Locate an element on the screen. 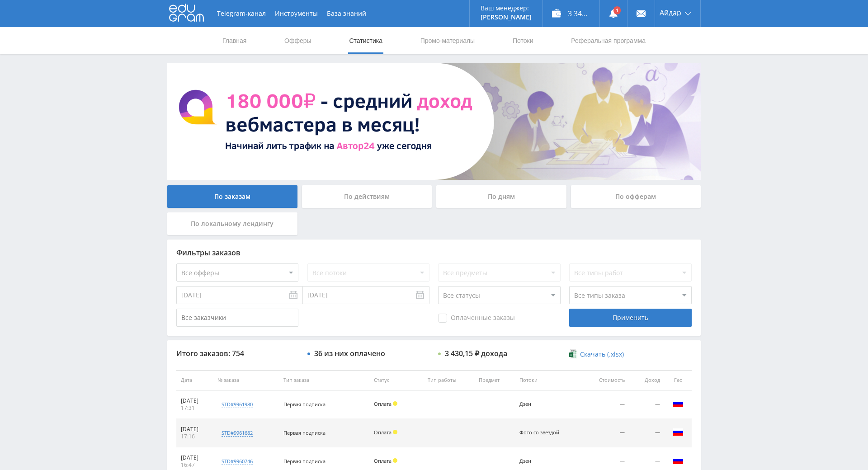 This screenshot has height=470, width=868. th: Статус is located at coordinates (396, 380).